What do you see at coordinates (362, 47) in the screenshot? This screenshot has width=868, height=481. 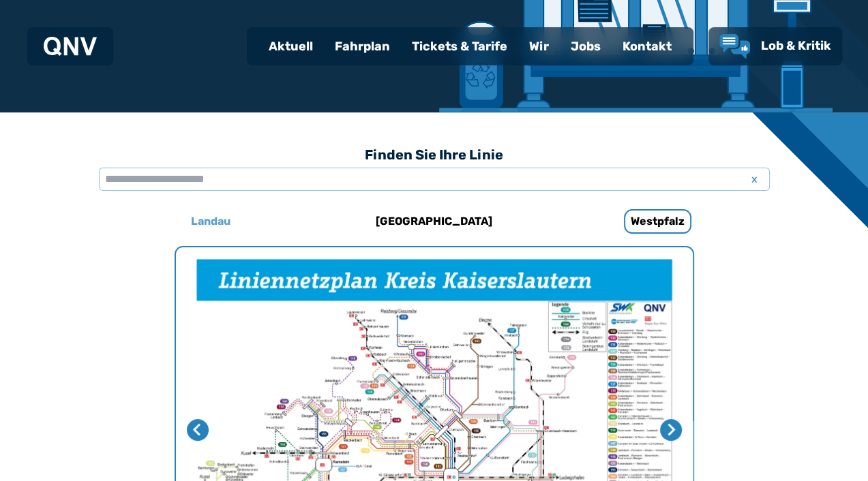 I see `div: Fahrplan` at bounding box center [362, 47].